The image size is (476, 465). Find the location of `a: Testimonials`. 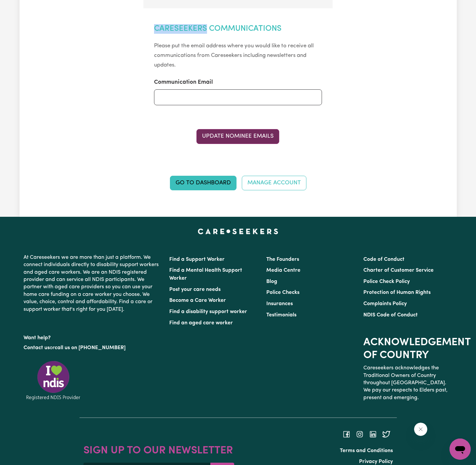

a: Testimonials is located at coordinates (281, 315).